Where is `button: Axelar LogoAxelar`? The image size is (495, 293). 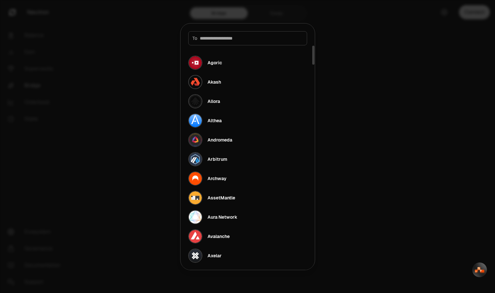
button: Axelar LogoAxelar is located at coordinates (248, 255).